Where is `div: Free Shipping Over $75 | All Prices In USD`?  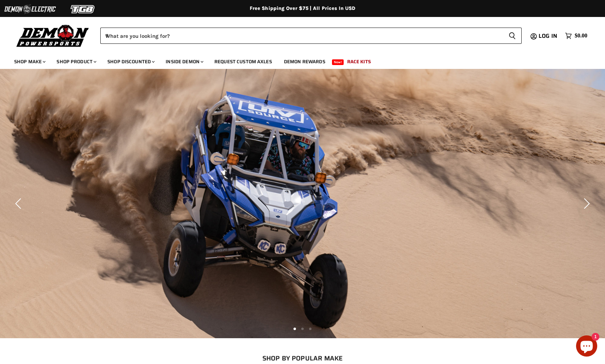 div: Free Shipping Over $75 | All Prices In USD is located at coordinates (303, 9).